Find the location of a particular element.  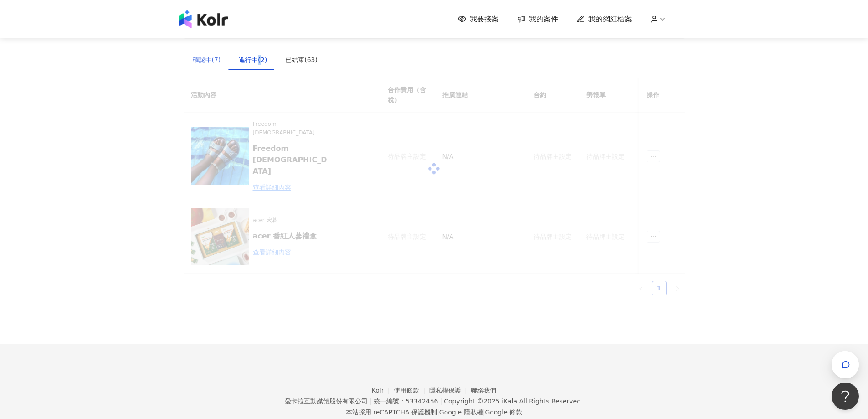

div: 愛卡拉互動媒體股份有限公司 is located at coordinates (326, 401).